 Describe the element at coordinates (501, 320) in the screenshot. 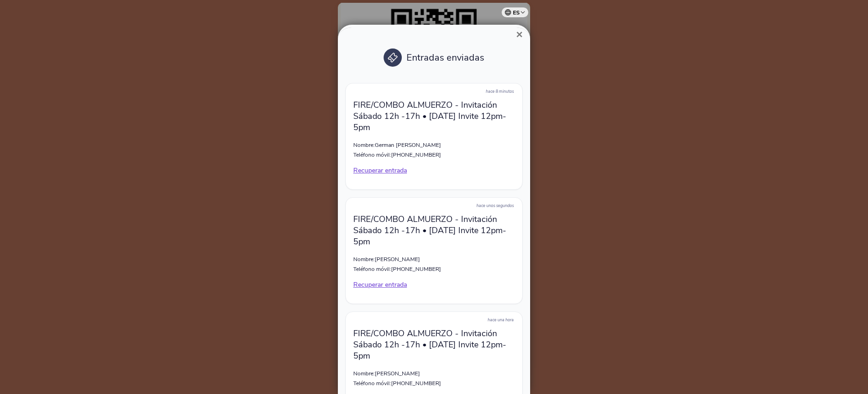

I see `span: hace una hora` at that location.